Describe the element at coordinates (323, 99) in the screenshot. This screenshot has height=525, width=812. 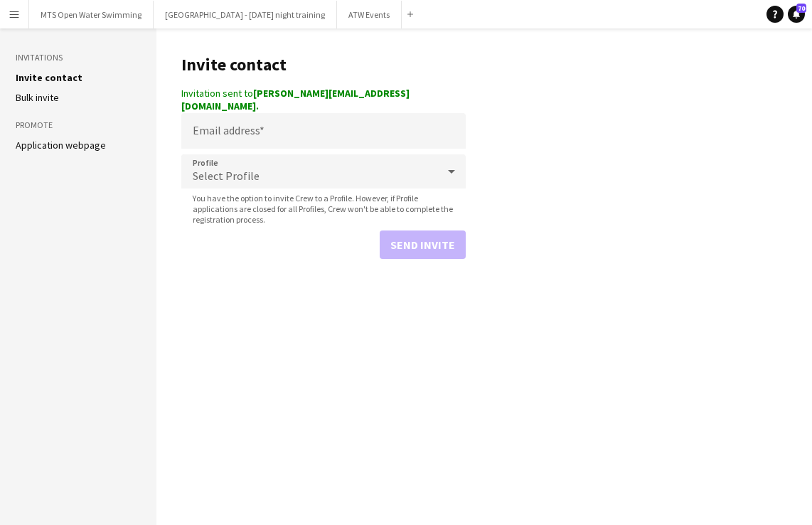
I see `div: Invitation sent to` at that location.